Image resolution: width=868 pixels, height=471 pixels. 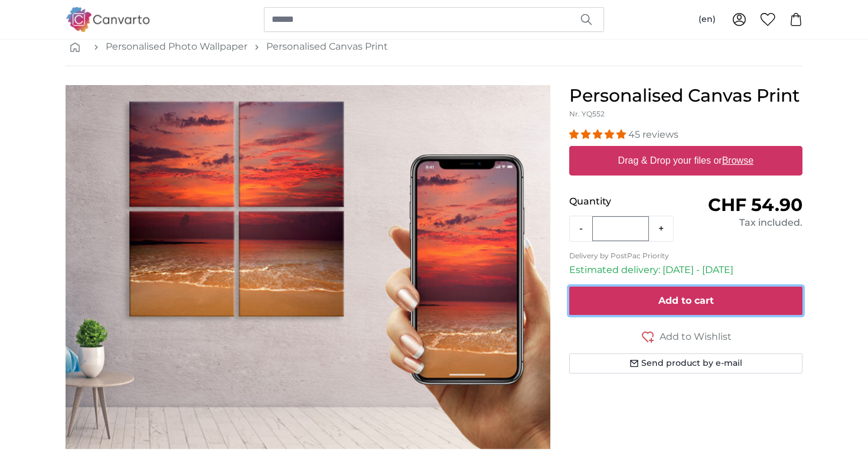 What do you see at coordinates (686, 363) in the screenshot?
I see `button: Send product by e-mail` at bounding box center [686, 363].